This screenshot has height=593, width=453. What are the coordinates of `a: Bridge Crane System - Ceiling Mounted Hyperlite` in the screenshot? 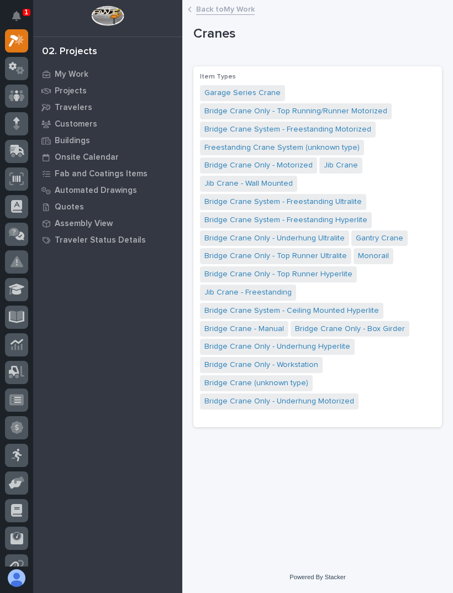 It's located at (292, 311).